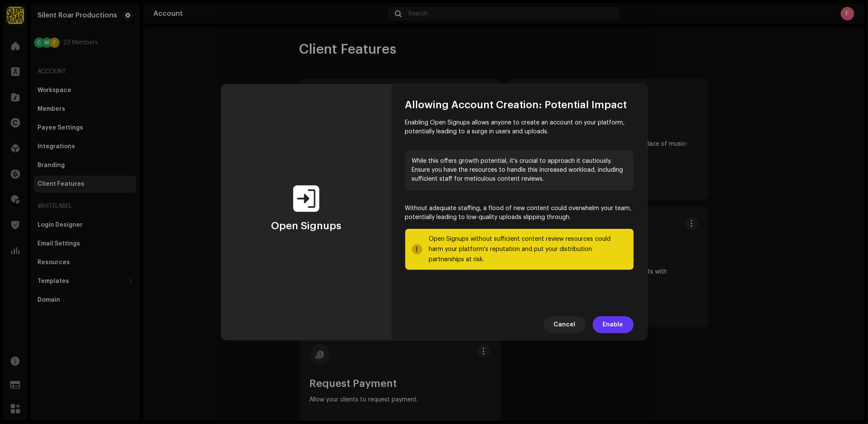 Image resolution: width=868 pixels, height=424 pixels. Describe the element at coordinates (528, 249) in the screenshot. I see `div: Open Signups without sufficient content review resources could harm your platform's reputation an...` at that location.